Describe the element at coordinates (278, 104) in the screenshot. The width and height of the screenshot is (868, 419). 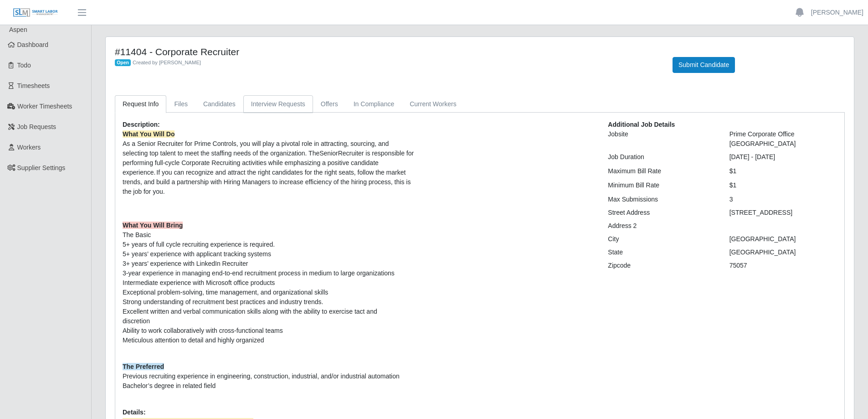
I see `a: Interview Requests` at that location.